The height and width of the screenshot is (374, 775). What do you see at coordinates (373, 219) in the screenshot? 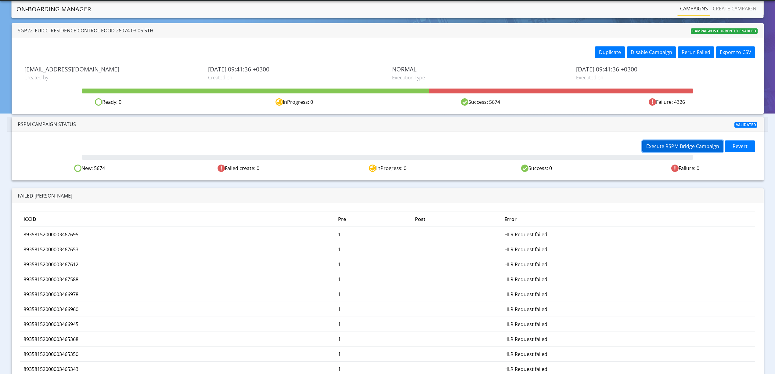
I see `th: Pre` at bounding box center [373, 219].